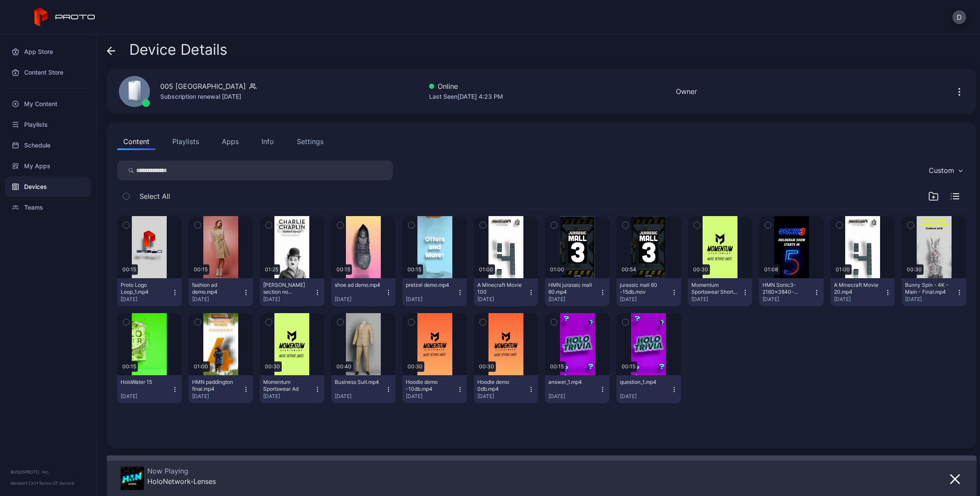  Describe the element at coordinates (182, 471) in the screenshot. I see `div: Now Playing` at that location.